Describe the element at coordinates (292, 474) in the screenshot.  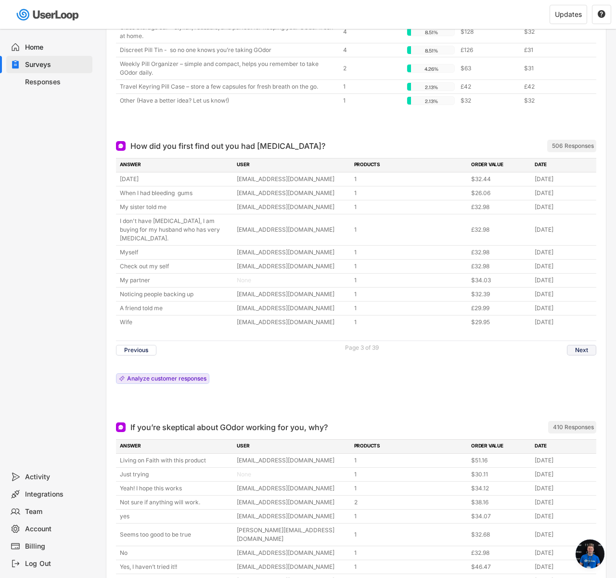
I see `div: None` at that location.